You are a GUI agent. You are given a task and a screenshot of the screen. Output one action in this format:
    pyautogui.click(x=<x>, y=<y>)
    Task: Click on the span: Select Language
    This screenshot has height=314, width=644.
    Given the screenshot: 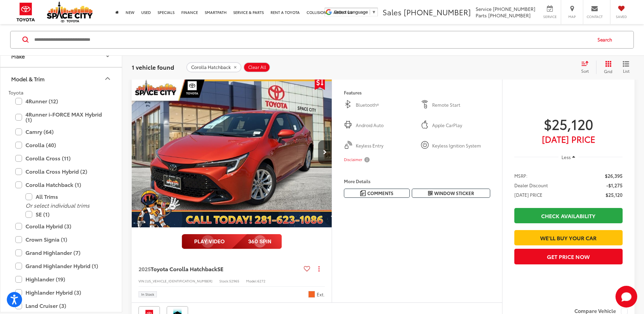 What is the action you would take?
    pyautogui.click(x=351, y=12)
    